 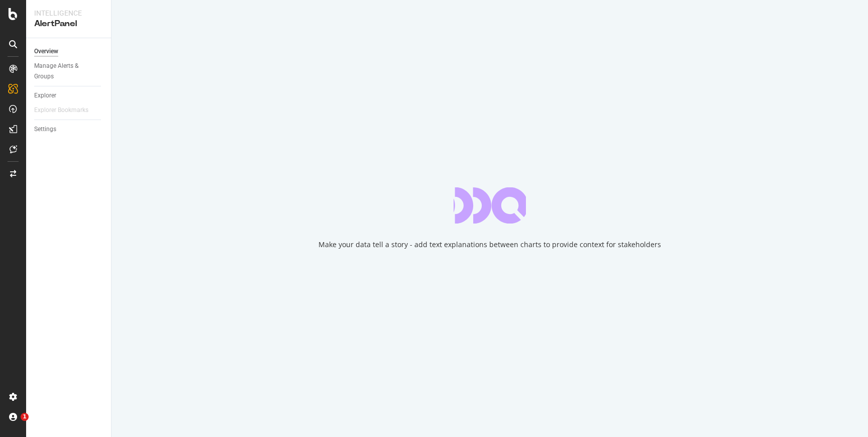 I want to click on a: Explorer Bookmarks, so click(x=66, y=110).